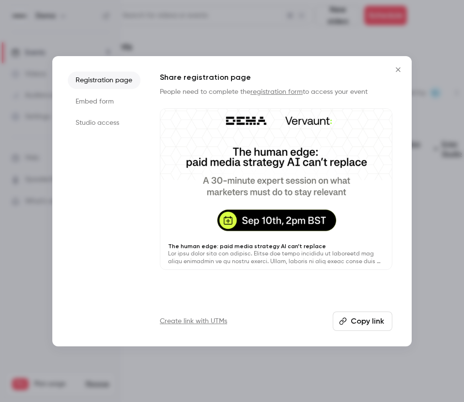 The image size is (464, 402). I want to click on li: Embed form, so click(104, 102).